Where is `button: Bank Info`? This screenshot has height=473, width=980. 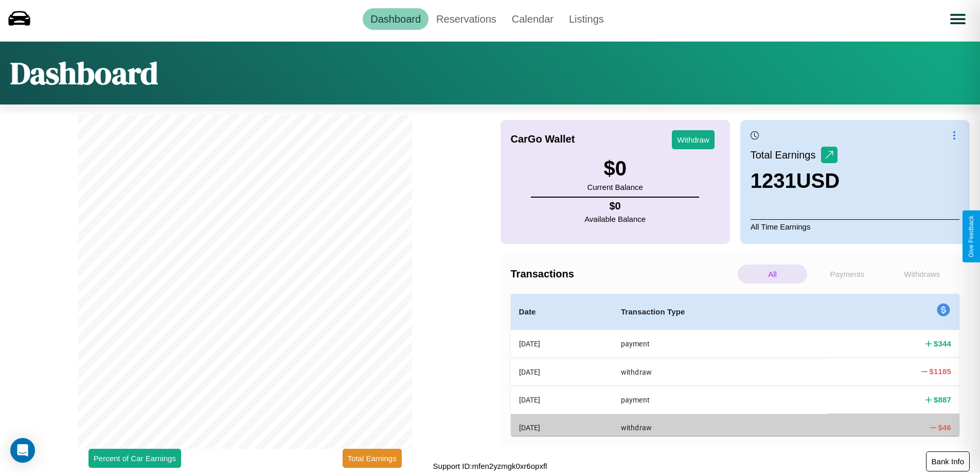 button: Bank Info is located at coordinates (948, 461).